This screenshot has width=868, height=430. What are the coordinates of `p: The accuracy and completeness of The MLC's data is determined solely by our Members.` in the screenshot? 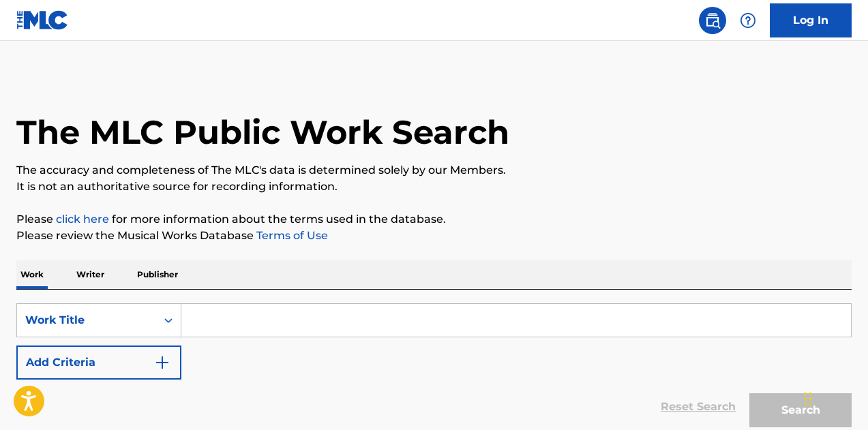 It's located at (434, 171).